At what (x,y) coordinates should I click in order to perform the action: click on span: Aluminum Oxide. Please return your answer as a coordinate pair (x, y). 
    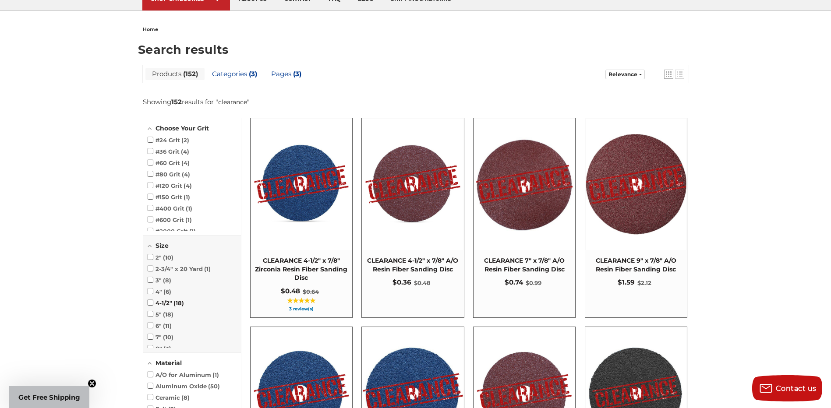
    Looking at the image, I should click on (184, 386).